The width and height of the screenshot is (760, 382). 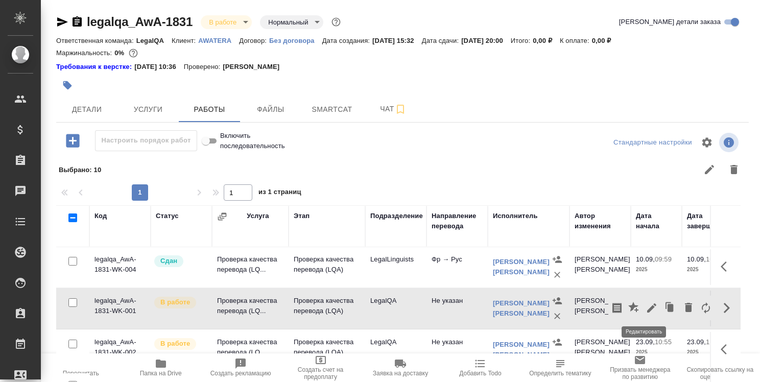 What do you see at coordinates (81, 373) in the screenshot?
I see `span: Пересчитать` at bounding box center [81, 373].